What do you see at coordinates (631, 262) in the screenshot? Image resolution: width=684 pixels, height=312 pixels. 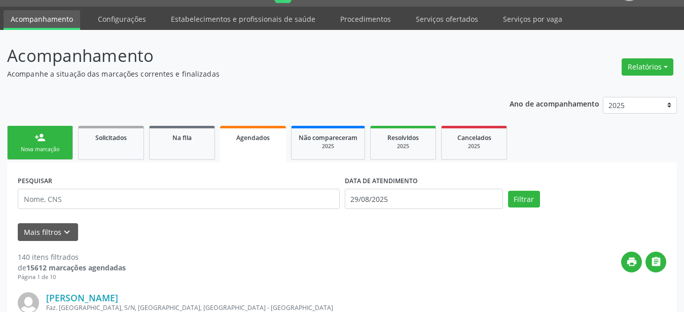 I see `button: print` at bounding box center [631, 262].